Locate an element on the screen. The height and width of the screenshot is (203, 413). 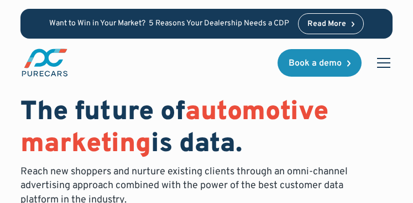
h1: The future of is data. is located at coordinates (206, 129).